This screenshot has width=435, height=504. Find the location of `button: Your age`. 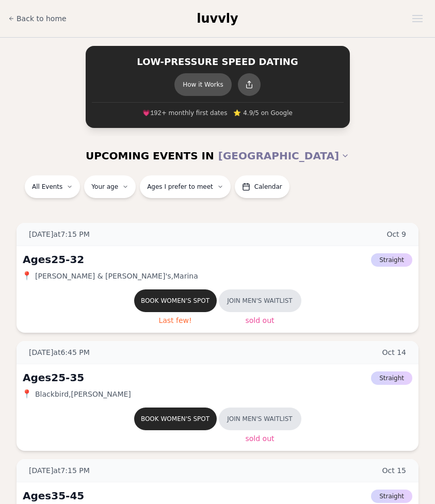

button: Your age is located at coordinates (110, 186).